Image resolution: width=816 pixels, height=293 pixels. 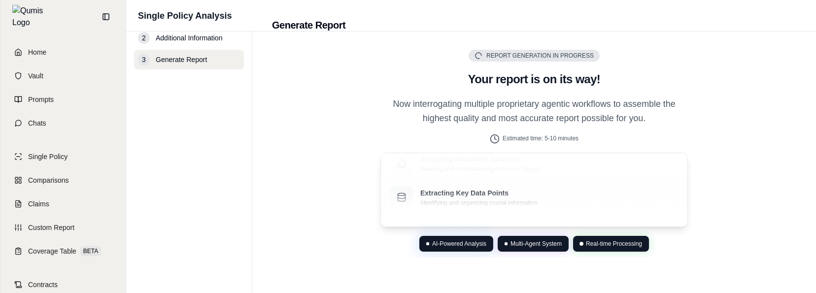 I want to click on div: 2, so click(x=144, y=38).